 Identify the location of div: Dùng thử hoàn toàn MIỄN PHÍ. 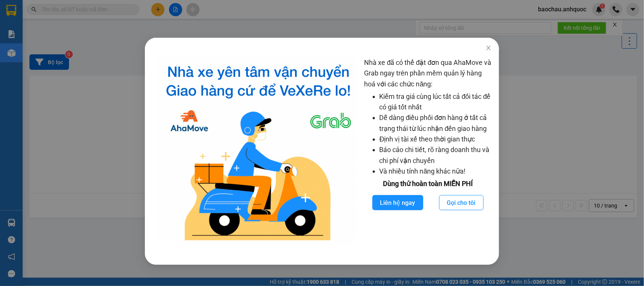
(428, 184).